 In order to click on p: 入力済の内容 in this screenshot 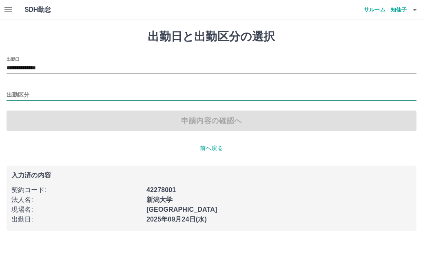, I will do `click(211, 176)`.